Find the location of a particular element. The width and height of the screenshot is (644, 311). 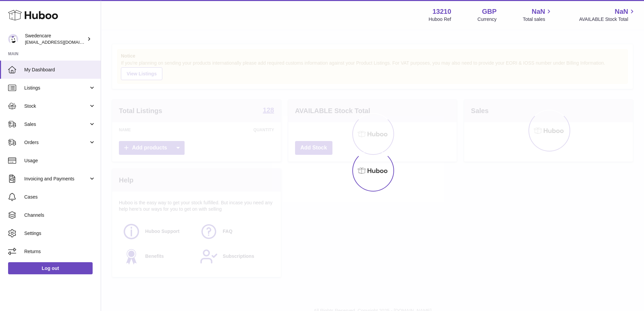

span: AVAILABLE Stock Total is located at coordinates (607, 19).